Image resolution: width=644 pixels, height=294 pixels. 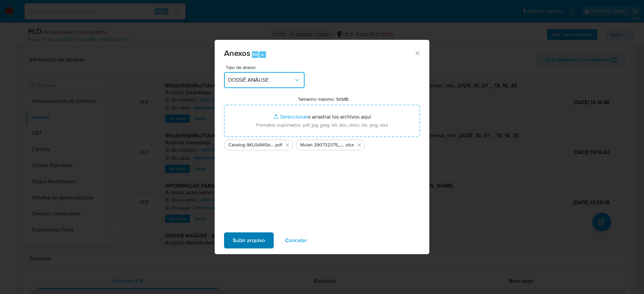 I want to click on span: Tipo de anexo, so click(x=266, y=67).